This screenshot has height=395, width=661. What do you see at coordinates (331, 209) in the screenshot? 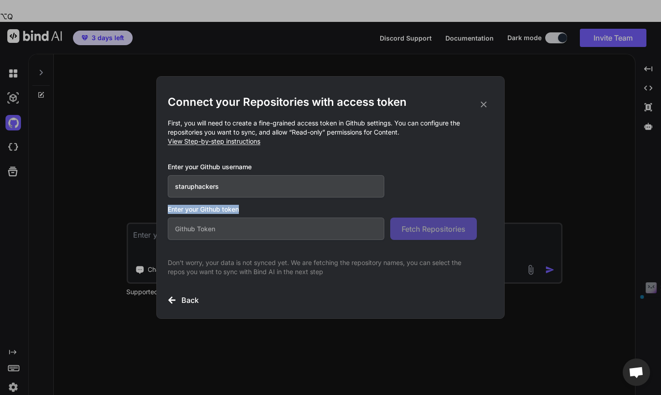
I see `h3: Enter your Github token` at bounding box center [331, 209].